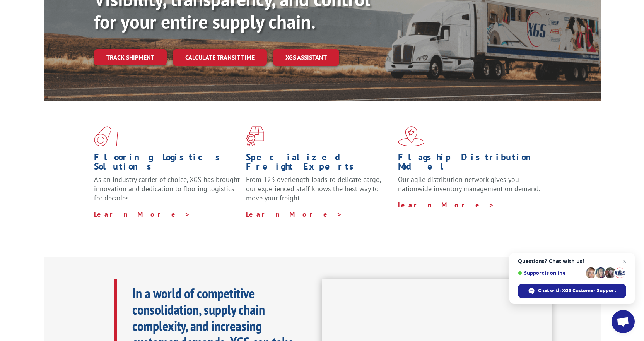 This screenshot has height=341, width=644. Describe the element at coordinates (319, 164) in the screenshot. I see `h1: Specialized Freight Experts` at that location.